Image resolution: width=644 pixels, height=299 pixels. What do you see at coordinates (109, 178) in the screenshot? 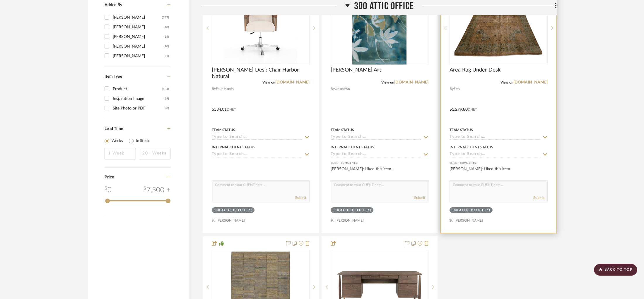
I see `span: Price` at bounding box center [109, 178].